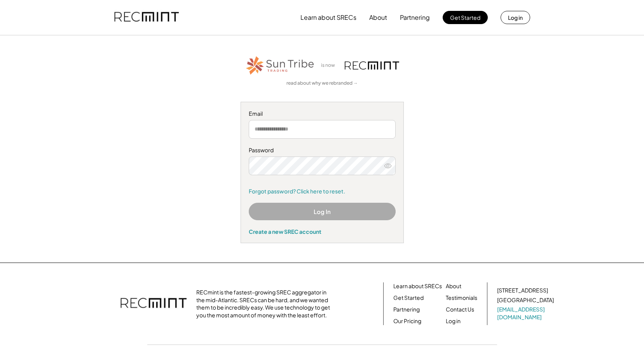 This screenshot has width=644, height=362. I want to click on a: Forgot password? Click here to reset., so click(322, 191).